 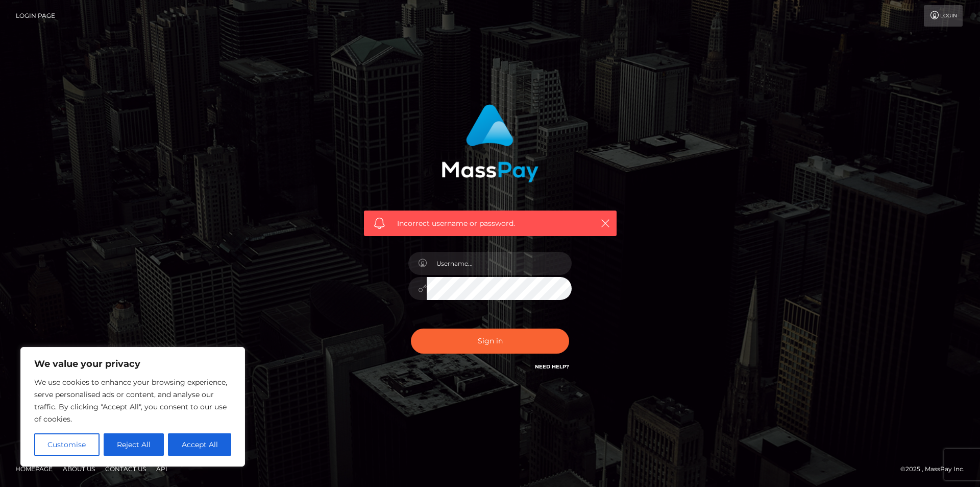 What do you see at coordinates (499, 263) in the screenshot?
I see `input: Username...` at bounding box center [499, 263].